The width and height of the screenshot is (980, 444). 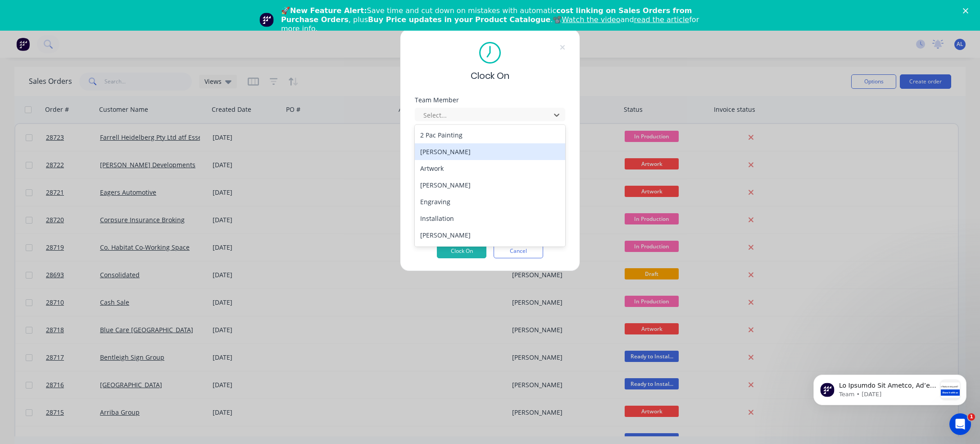 I want to click on b: cost linking on Sales Orders from Purchase Orders, so click(x=486, y=15).